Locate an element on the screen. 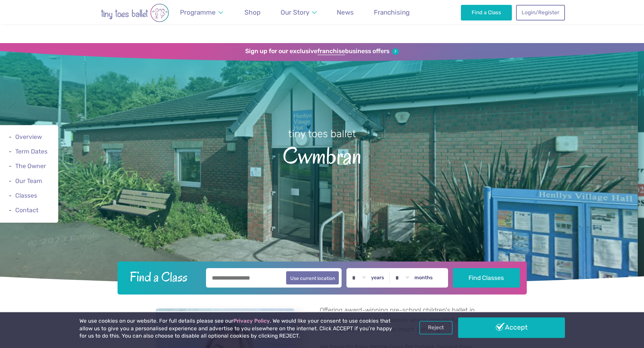 The height and width of the screenshot is (348, 644). a: Contact is located at coordinates (27, 210).